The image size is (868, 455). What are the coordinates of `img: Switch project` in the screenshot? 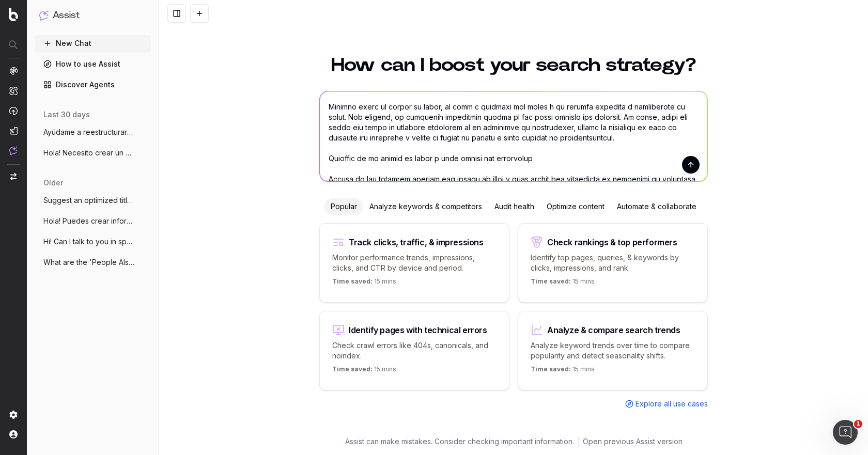 It's located at (13, 177).